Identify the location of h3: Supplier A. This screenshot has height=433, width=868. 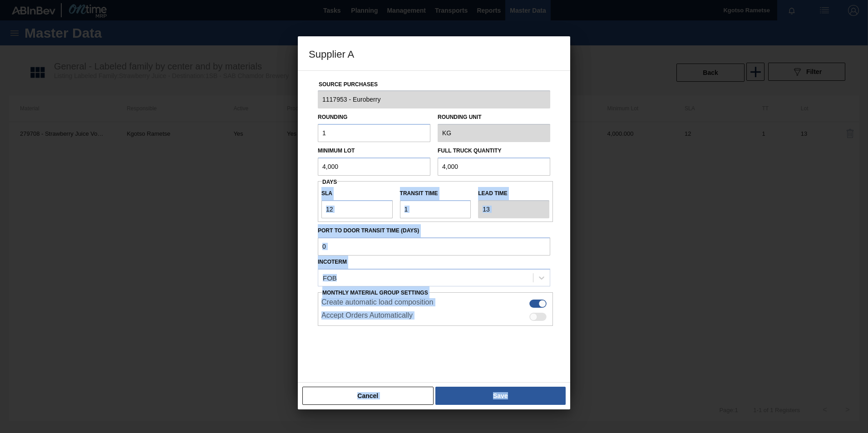
(434, 54).